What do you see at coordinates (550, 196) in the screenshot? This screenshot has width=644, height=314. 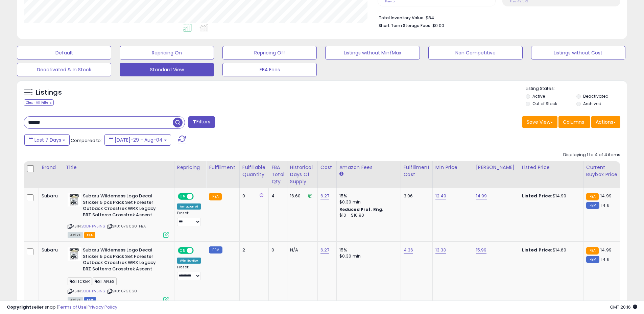 I see `div: $14.99` at bounding box center [550, 196].